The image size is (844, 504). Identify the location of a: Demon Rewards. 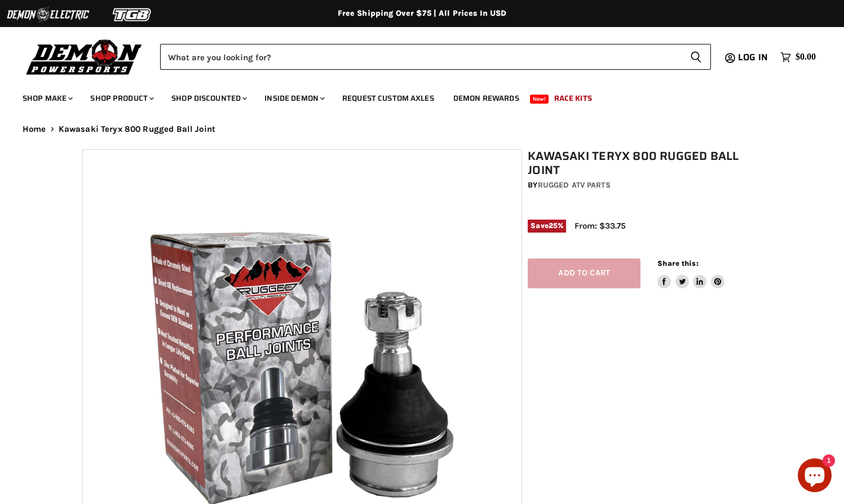
(486, 98).